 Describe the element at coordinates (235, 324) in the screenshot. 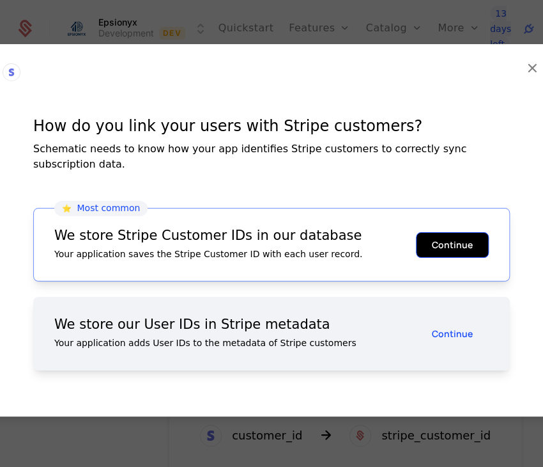

I see `div: We store our User IDs in Stripe metadata` at that location.